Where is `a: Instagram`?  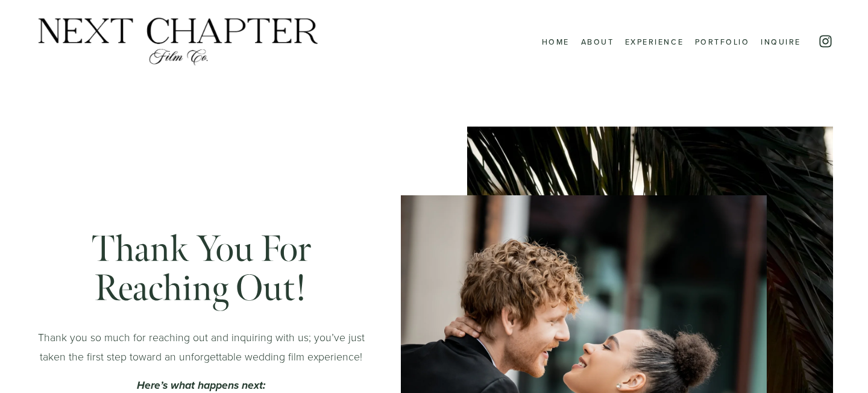
a: Instagram is located at coordinates (826, 41).